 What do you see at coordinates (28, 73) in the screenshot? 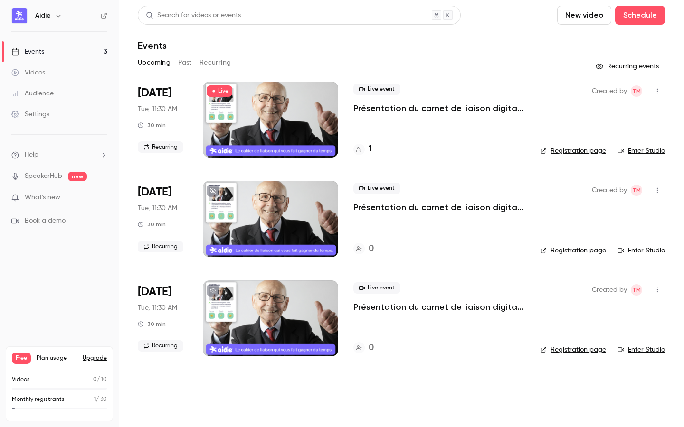
I see `div: Videos` at bounding box center [28, 73].